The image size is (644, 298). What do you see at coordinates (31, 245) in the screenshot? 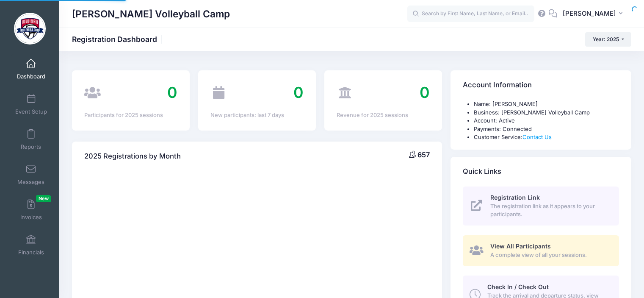
I see `a: Financials` at bounding box center [31, 245].